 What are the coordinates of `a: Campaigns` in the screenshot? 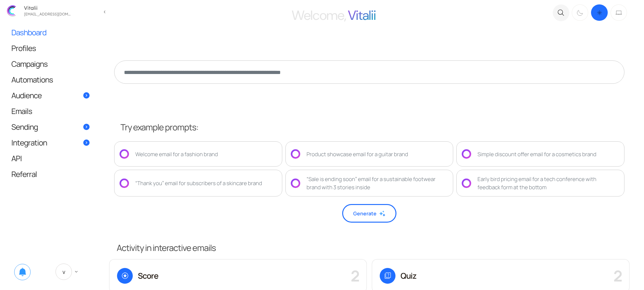 It's located at (50, 64).